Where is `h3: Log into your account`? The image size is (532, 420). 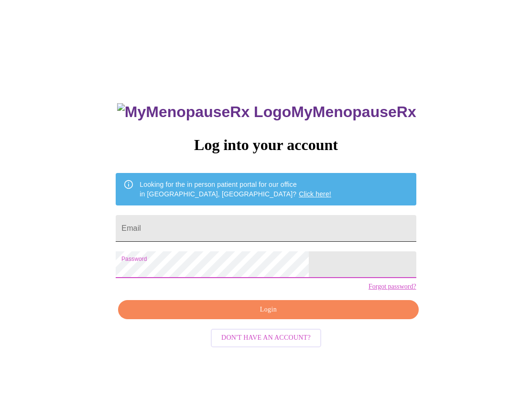
h3: Log into your account is located at coordinates (266, 145).